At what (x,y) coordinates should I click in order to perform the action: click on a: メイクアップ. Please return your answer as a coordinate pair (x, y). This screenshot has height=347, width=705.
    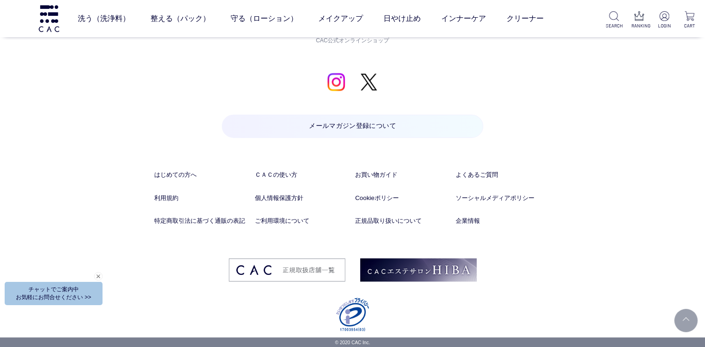
    Looking at the image, I should click on (340, 19).